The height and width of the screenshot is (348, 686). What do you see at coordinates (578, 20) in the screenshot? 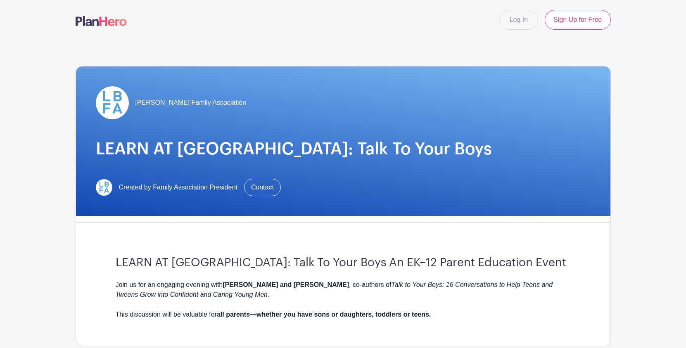
I see `a: Sign Up for Free` at bounding box center [578, 20].